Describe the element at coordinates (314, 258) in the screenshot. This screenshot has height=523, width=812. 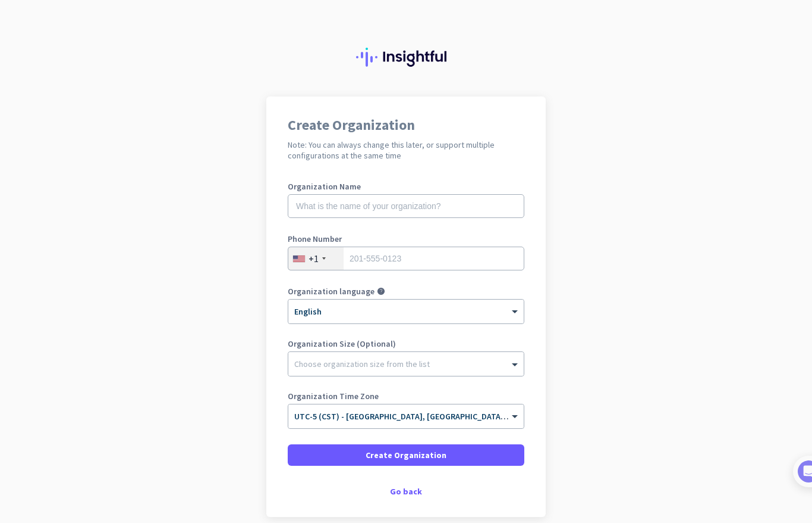
I see `div: +1` at that location.